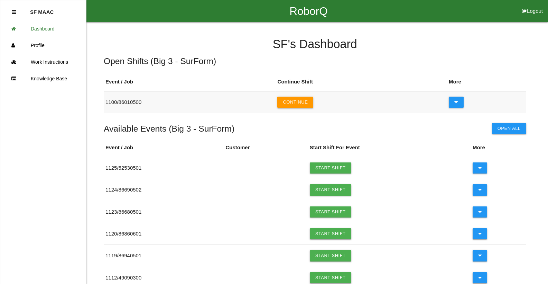 This screenshot has height=284, width=548. I want to click on a: Work Instructions, so click(43, 62).